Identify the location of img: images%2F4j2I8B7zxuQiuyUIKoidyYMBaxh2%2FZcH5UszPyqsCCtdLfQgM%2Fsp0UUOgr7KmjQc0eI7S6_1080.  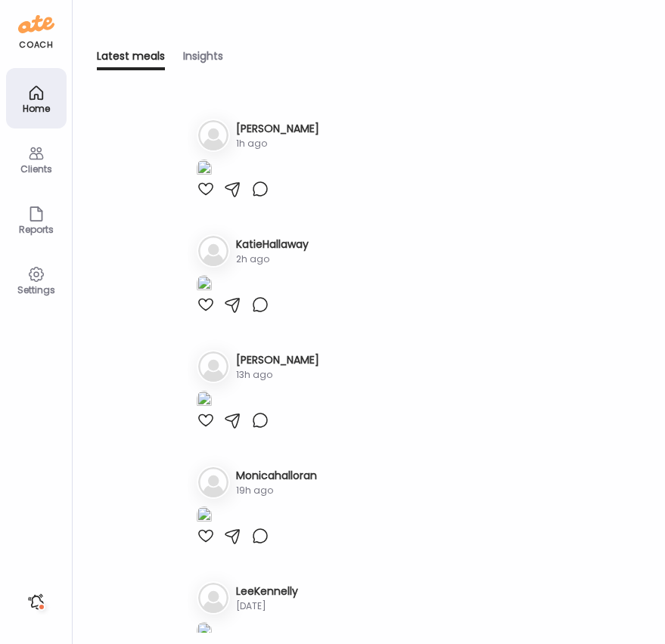
(205, 516).